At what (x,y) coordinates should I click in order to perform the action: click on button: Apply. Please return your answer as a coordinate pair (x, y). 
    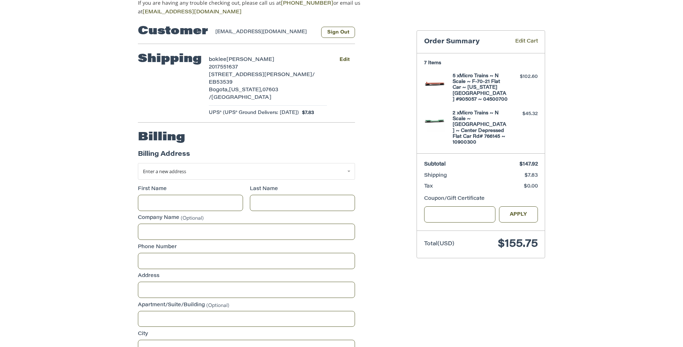
    Looking at the image, I should click on (519, 214).